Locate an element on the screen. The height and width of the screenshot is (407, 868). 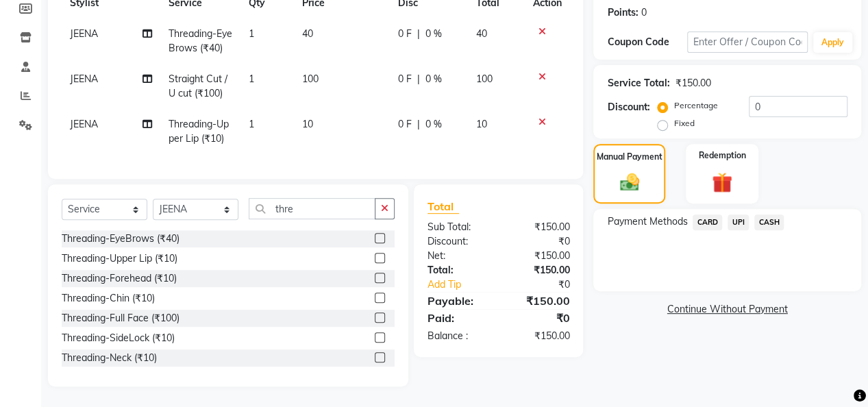
img: _cash.svg is located at coordinates (630, 182).